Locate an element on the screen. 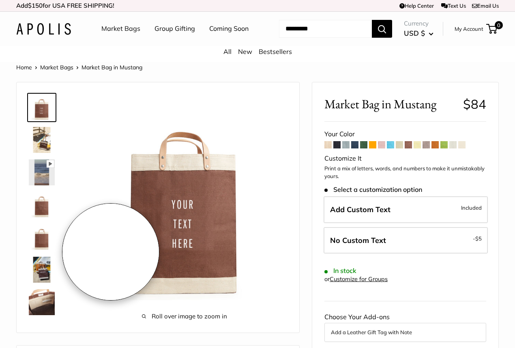 The width and height of the screenshot is (515, 348). span: $150 is located at coordinates (35, 5).